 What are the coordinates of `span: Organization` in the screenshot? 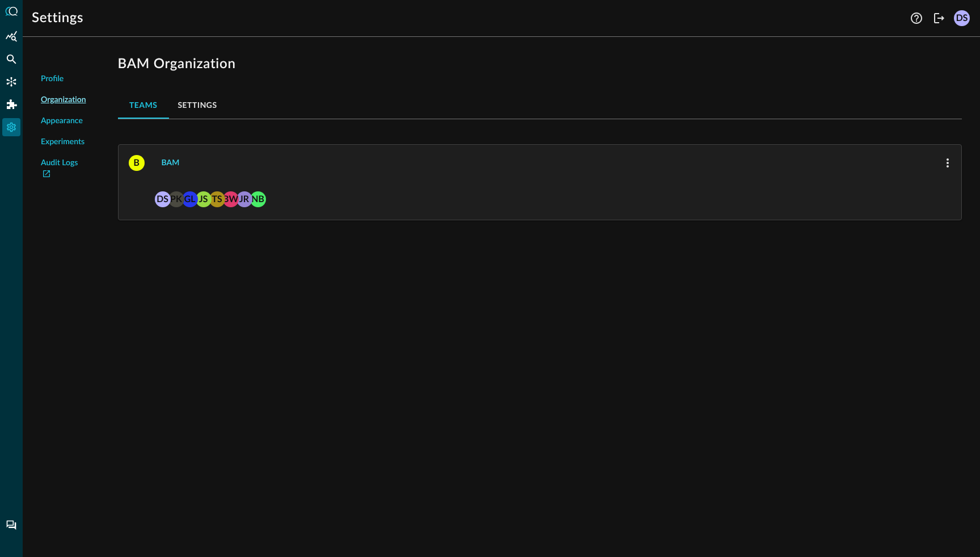 It's located at (63, 100).